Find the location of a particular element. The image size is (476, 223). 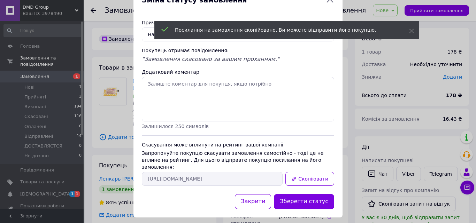

span: "Замовлення скасовано за вашим проханням." is located at coordinates (210, 59).